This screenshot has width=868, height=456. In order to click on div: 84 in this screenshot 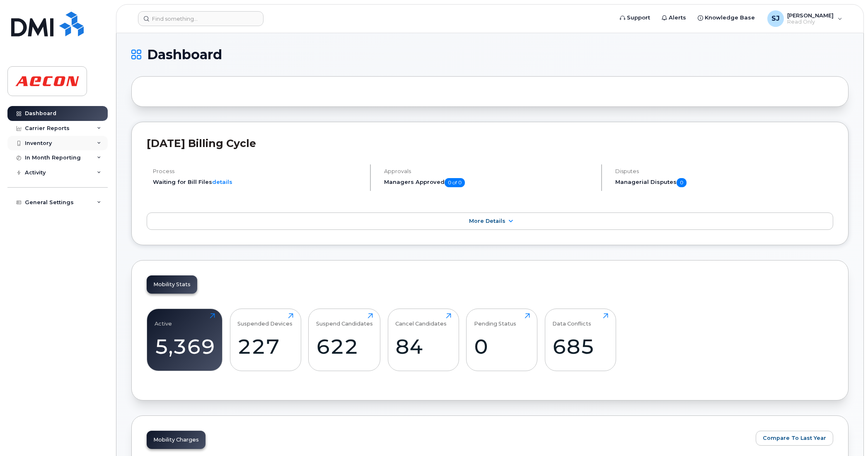, I will do `click(423, 347)`.